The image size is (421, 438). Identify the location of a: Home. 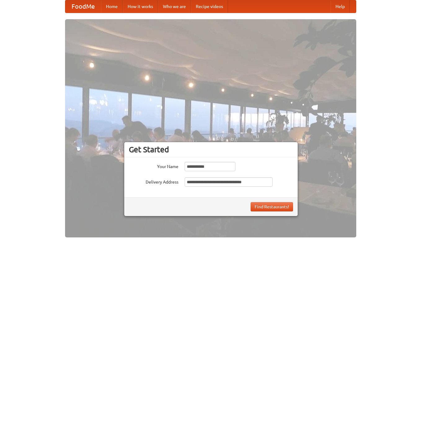
(112, 7).